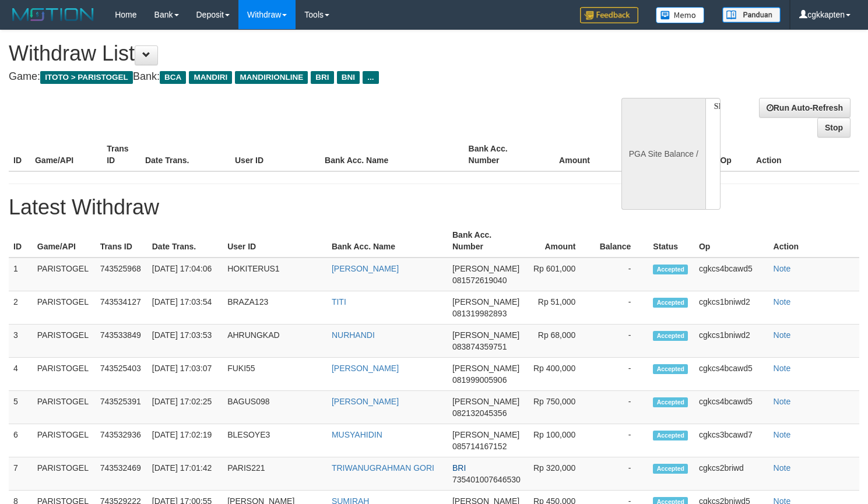 This screenshot has height=504, width=868. Describe the element at coordinates (731, 474) in the screenshot. I see `td: cgkcs2briwd` at that location.